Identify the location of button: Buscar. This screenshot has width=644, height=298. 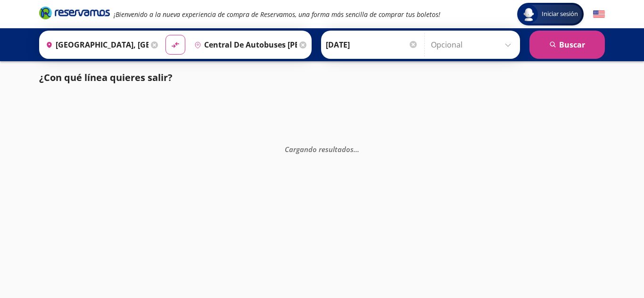
(567, 45).